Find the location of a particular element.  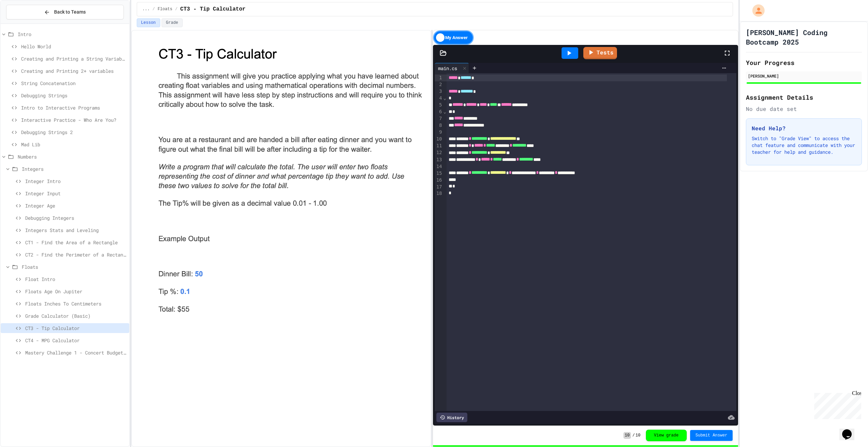

span: CT4 - MPG Calculator is located at coordinates (76, 340).